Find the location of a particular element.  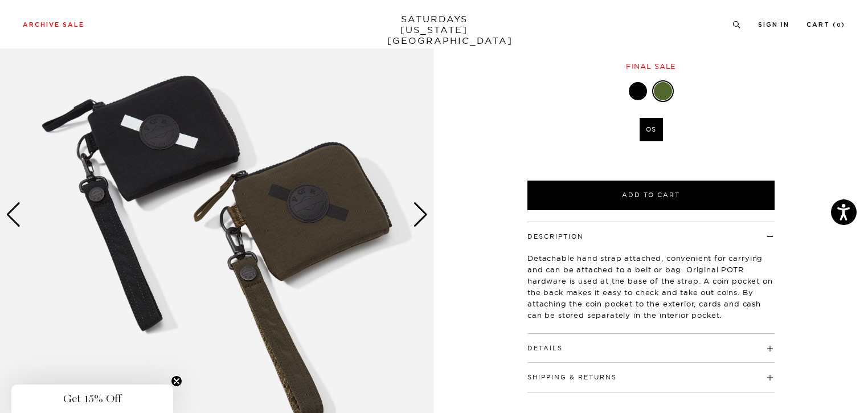

div: Get 15% OffClose teaser is located at coordinates (92, 399).